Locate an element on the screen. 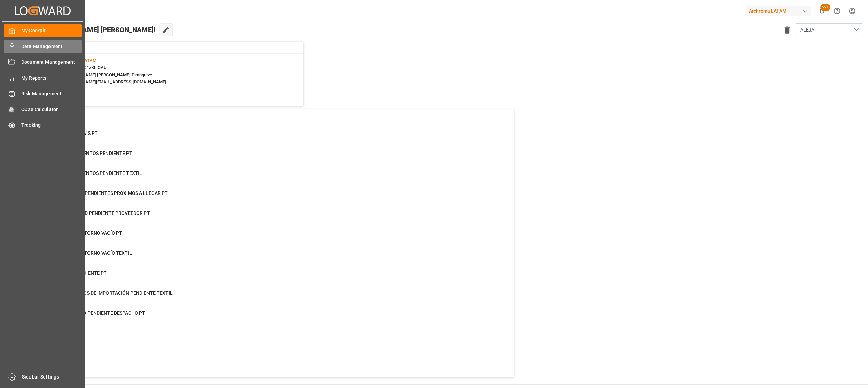 The height and width of the screenshot is (388, 868). a: 11ENVIO DOCUMENTOS PENDIENTE TEXTILPurchase Orders is located at coordinates (270, 177).